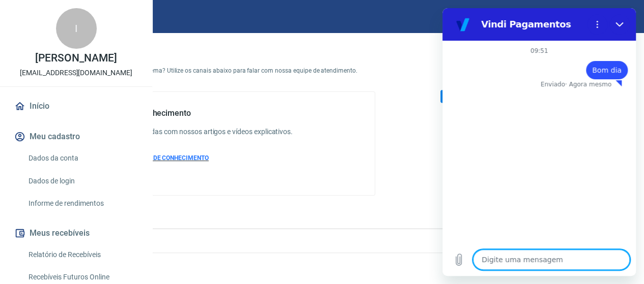  Describe the element at coordinates (613, 16) in the screenshot. I see `button: Sair` at that location.